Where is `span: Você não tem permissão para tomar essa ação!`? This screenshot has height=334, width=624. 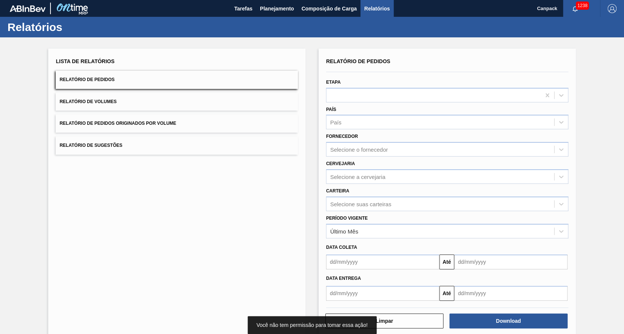 span: Você não tem permissão para tomar essa ação! is located at coordinates (312, 325).